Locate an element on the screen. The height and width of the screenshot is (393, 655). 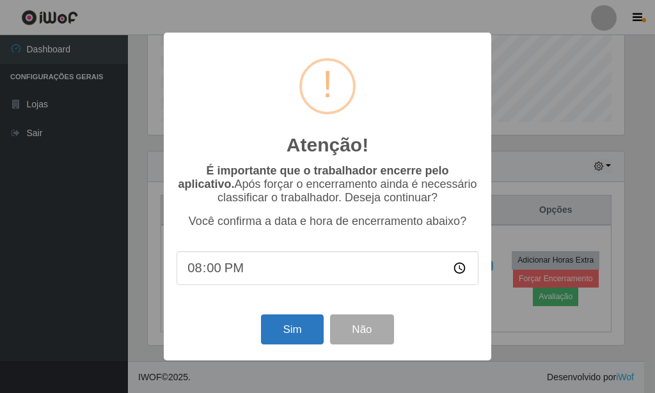
button: Não is located at coordinates (361, 329).